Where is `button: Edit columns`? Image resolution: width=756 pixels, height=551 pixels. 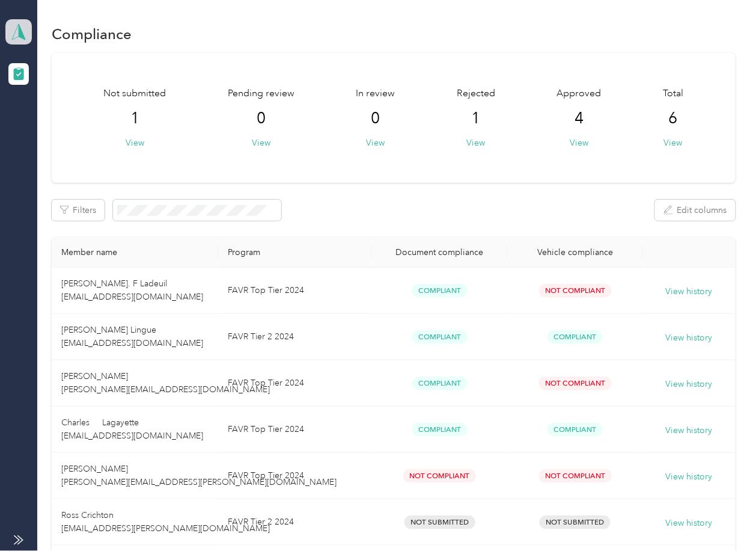
button: Edit columns is located at coordinates (695, 210).